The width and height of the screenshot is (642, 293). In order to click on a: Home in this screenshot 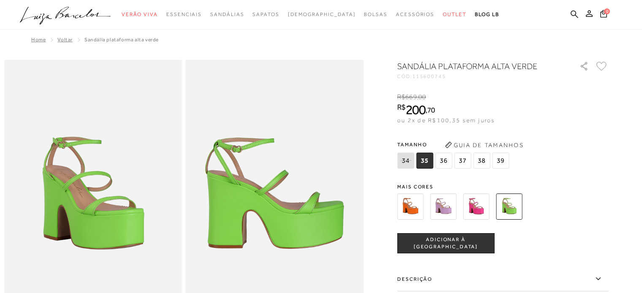, I will do `click(38, 40)`.